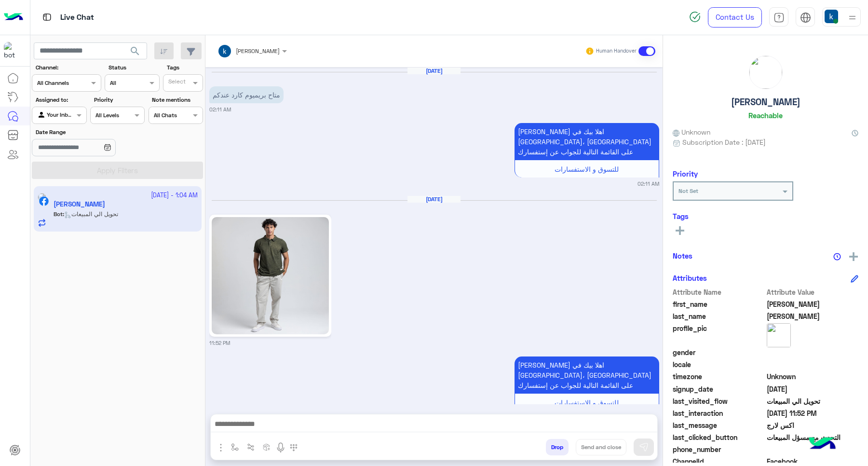 This screenshot has width=868, height=466. What do you see at coordinates (685, 174) in the screenshot?
I see `h6: Priority` at bounding box center [685, 174].